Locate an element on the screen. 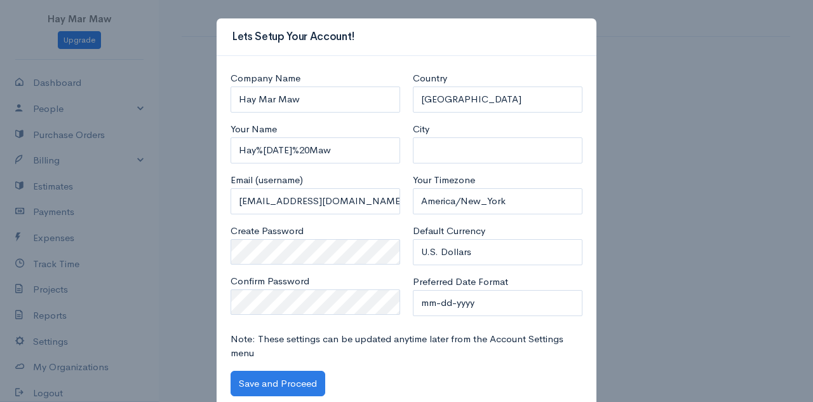 The width and height of the screenshot is (813, 402). label: Company Name is located at coordinates (266, 78).